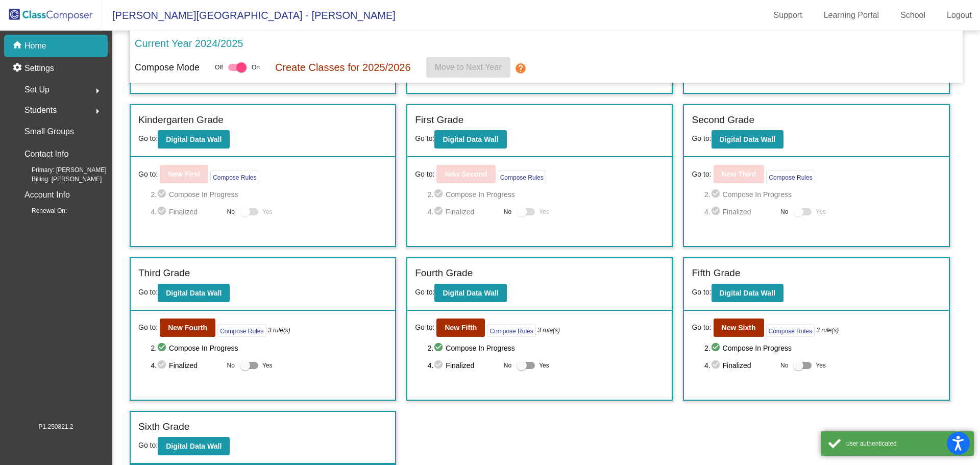 This screenshot has height=465, width=980. Describe the element at coordinates (40, 211) in the screenshot. I see `span: Renewal On:` at that location.